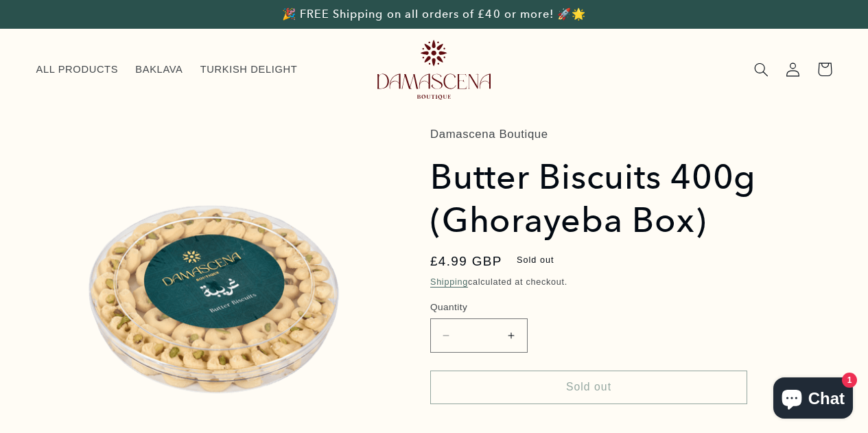  I want to click on span: ALL PRODUCTS, so click(78, 69).